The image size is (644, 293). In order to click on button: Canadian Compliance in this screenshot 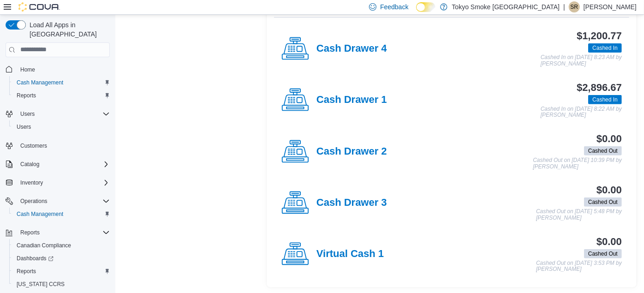, I will do `click(61, 245)`.